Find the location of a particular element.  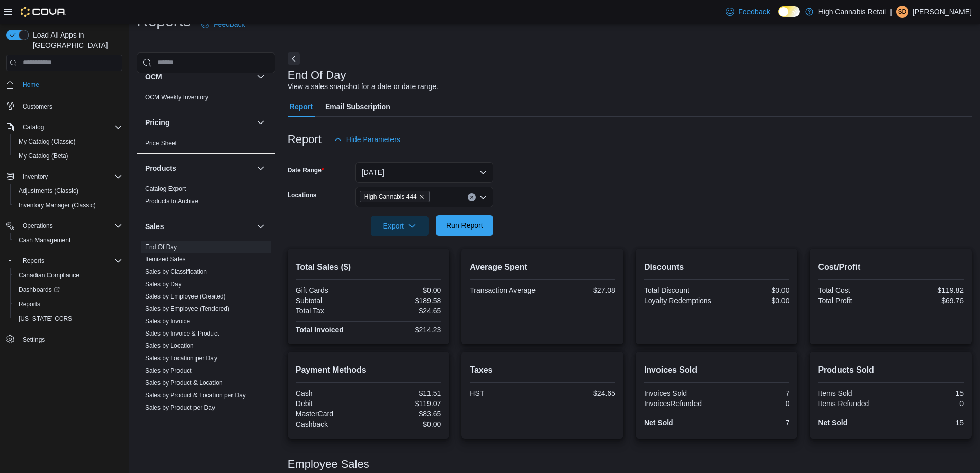

h2: Cost/Profit is located at coordinates (891, 267).